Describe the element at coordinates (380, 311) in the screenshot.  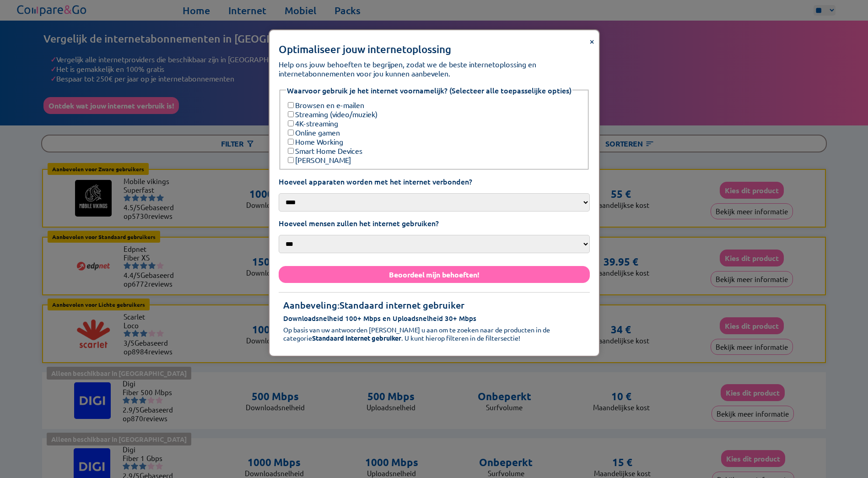
I see `span: Standaard internet gebruiker` at that location.